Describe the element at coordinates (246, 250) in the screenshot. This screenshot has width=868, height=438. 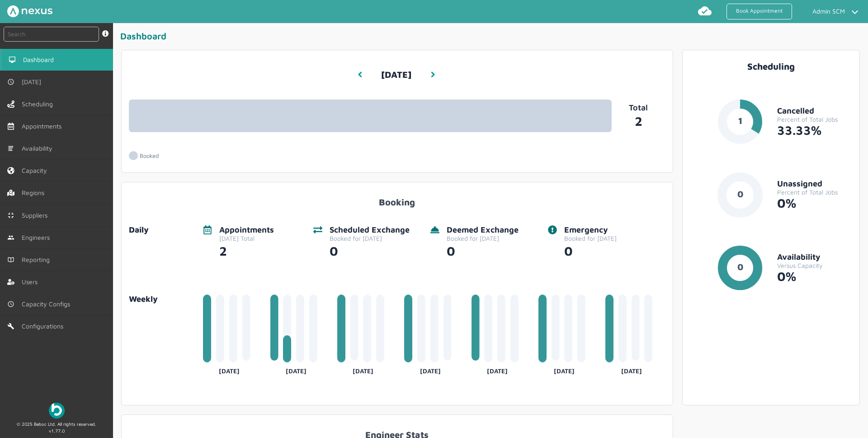
I see `div: 2` at that location.